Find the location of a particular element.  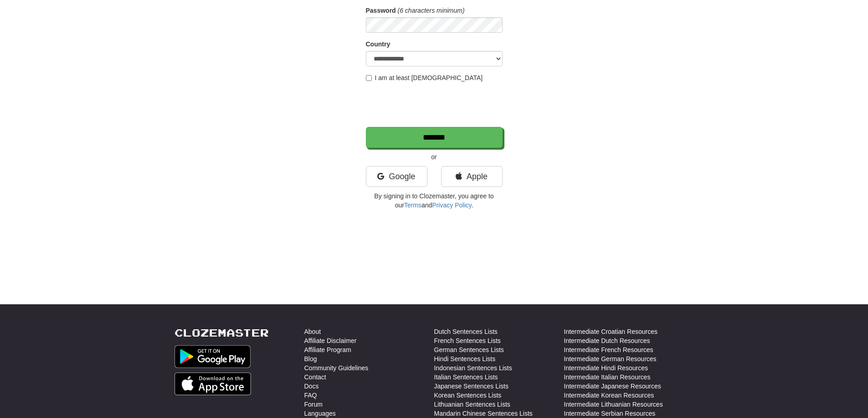

a: Forum is located at coordinates (314, 404).